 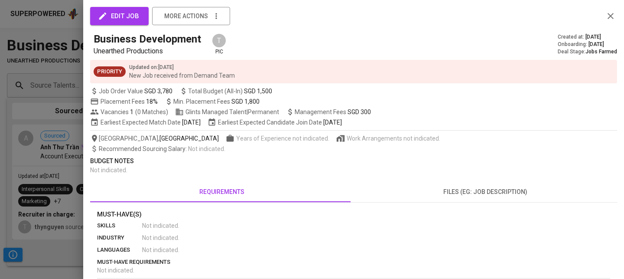 What do you see at coordinates (216, 101) in the screenshot?
I see `span: Min. Placement Fees` at bounding box center [216, 101].